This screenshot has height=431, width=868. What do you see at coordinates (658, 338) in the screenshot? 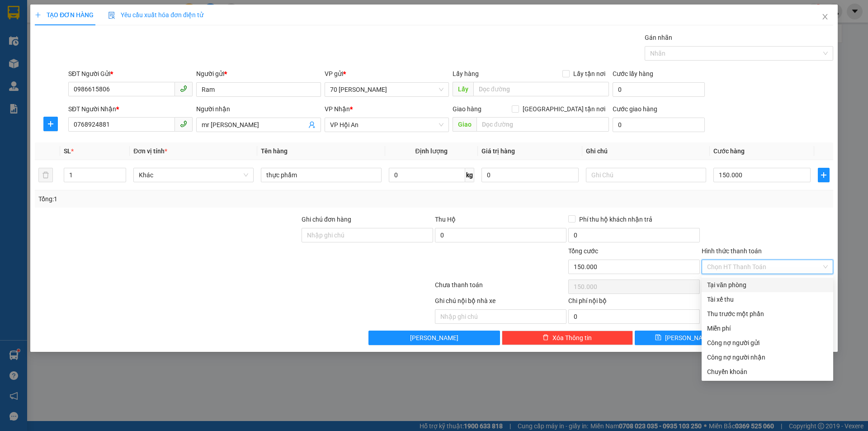
I see `span: save` at bounding box center [658, 338].